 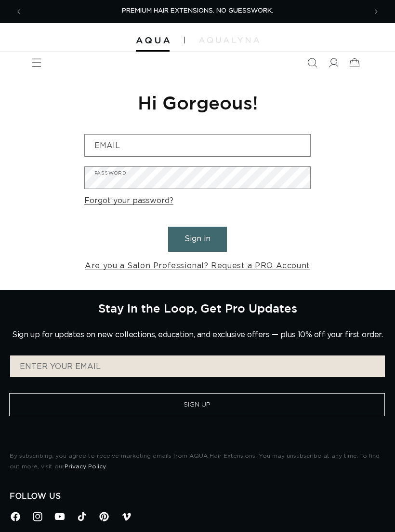 What do you see at coordinates (19, 12) in the screenshot?
I see `button: Previous announcement` at bounding box center [19, 12].